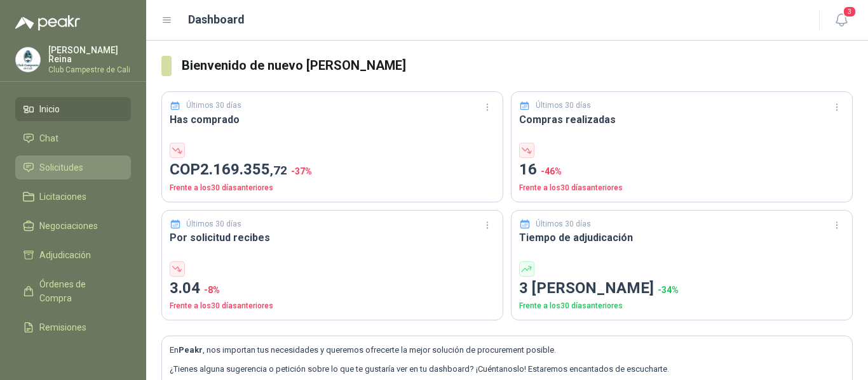 The height and width of the screenshot is (380, 868). Describe the element at coordinates (216, 20) in the screenshot. I see `h1: Dashboard` at that location.